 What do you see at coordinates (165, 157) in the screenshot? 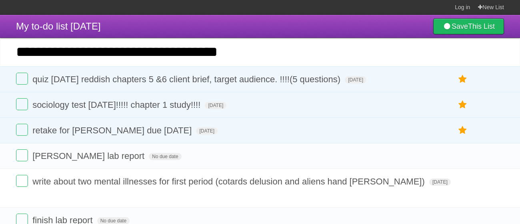
I see `span: No due date` at bounding box center [165, 157].